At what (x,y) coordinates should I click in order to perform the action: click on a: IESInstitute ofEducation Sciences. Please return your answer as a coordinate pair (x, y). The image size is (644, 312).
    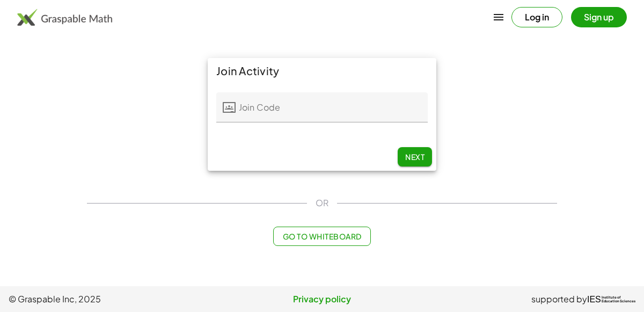
    Looking at the image, I should click on (611, 299).